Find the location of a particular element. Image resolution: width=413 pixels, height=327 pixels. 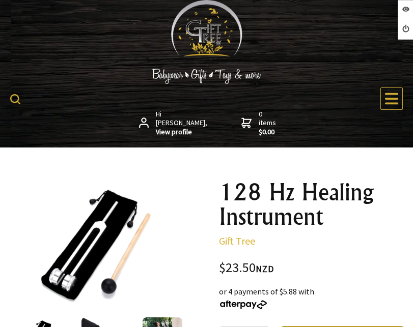

h1: 128 Hz Healing Instrument is located at coordinates (312, 205).